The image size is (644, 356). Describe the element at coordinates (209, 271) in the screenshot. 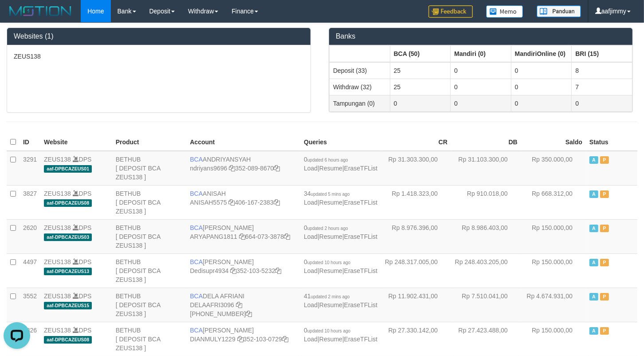

I see `a: Dedisupr4934` at that location.